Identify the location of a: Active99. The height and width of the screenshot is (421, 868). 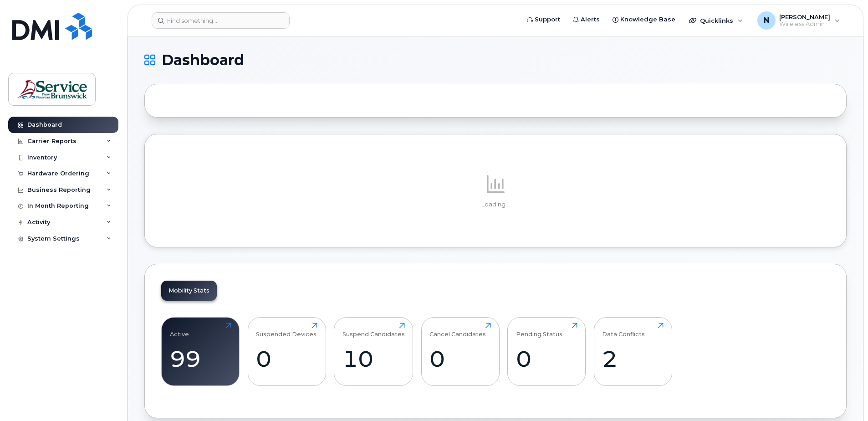
(200, 352).